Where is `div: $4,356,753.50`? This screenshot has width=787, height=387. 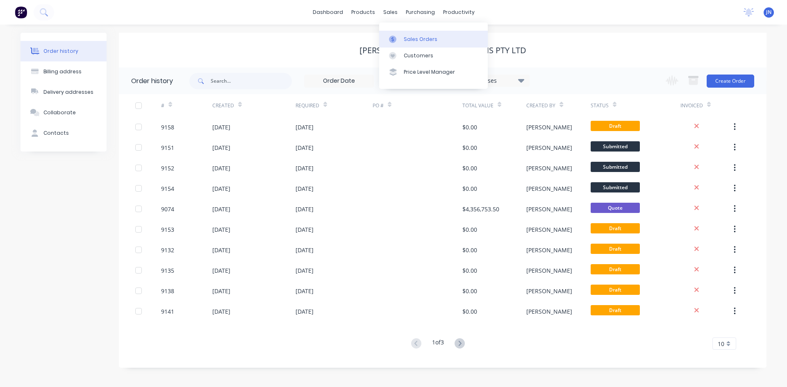 div: $4,356,753.50 is located at coordinates (481, 209).